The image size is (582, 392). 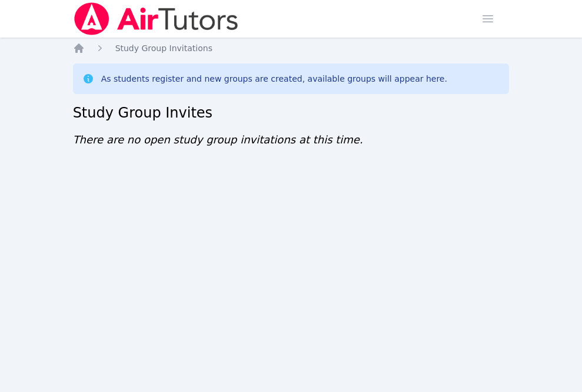 I want to click on img: Air Tutors, so click(x=156, y=19).